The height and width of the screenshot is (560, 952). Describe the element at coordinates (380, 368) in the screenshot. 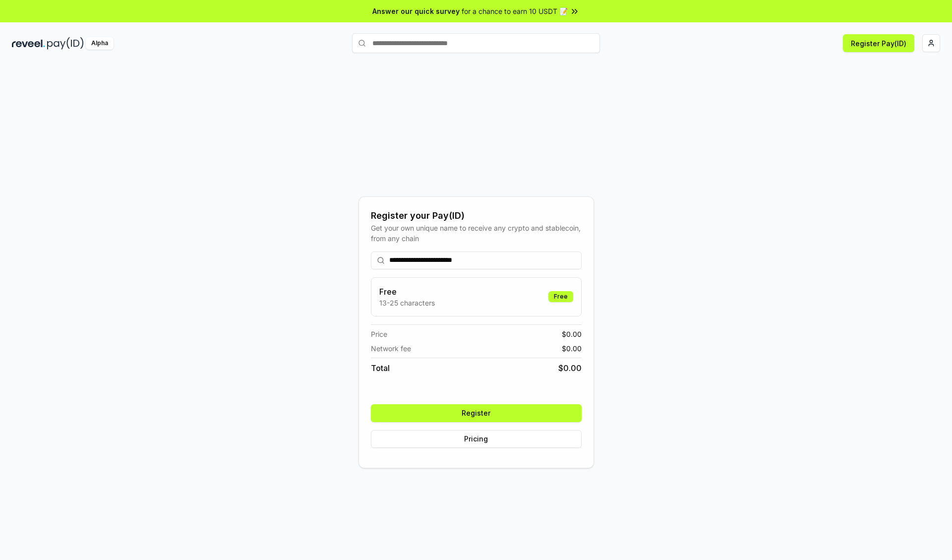

I see `span: Total` at that location.